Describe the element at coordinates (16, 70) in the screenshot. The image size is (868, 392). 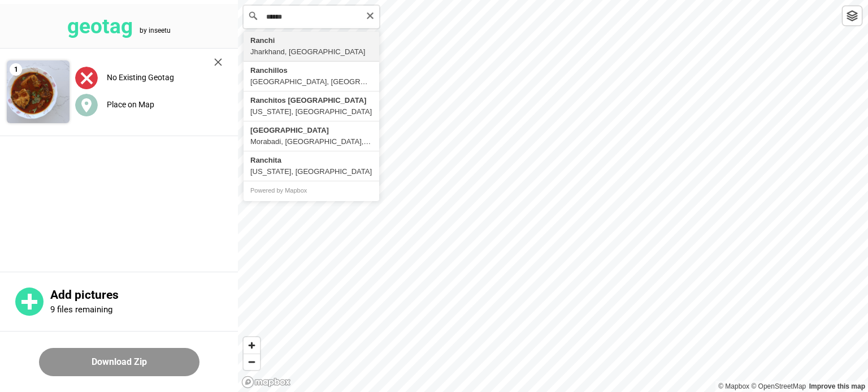
I see `span: 1` at that location.